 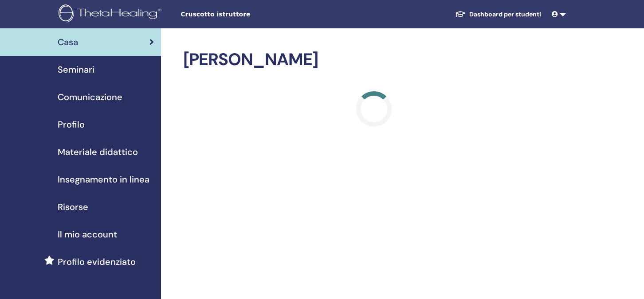 I want to click on span: Insegnamento in linea, so click(x=104, y=179).